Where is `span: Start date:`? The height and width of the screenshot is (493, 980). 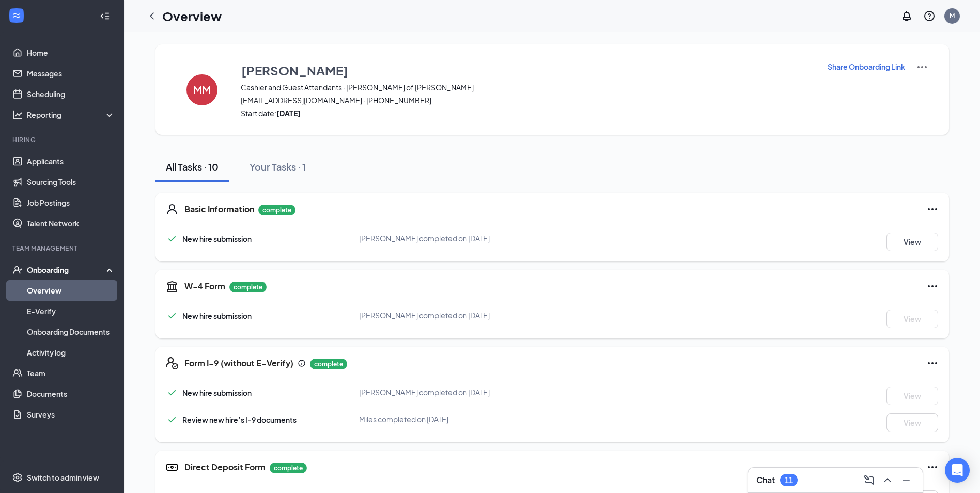
span: Start date: is located at coordinates (527, 113).